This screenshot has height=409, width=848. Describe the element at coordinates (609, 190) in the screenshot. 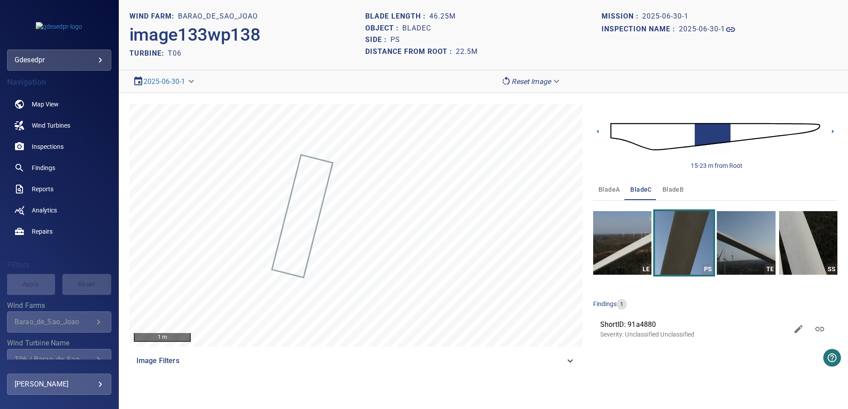

I see `span: bladeA` at that location.